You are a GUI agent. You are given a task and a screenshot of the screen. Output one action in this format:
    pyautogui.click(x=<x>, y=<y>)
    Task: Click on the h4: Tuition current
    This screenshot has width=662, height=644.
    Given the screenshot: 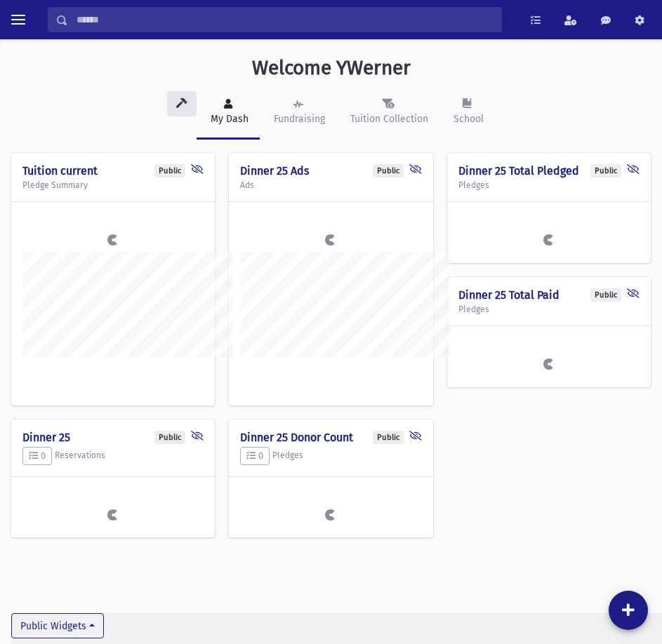 What is the action you would take?
    pyautogui.click(x=113, y=170)
    